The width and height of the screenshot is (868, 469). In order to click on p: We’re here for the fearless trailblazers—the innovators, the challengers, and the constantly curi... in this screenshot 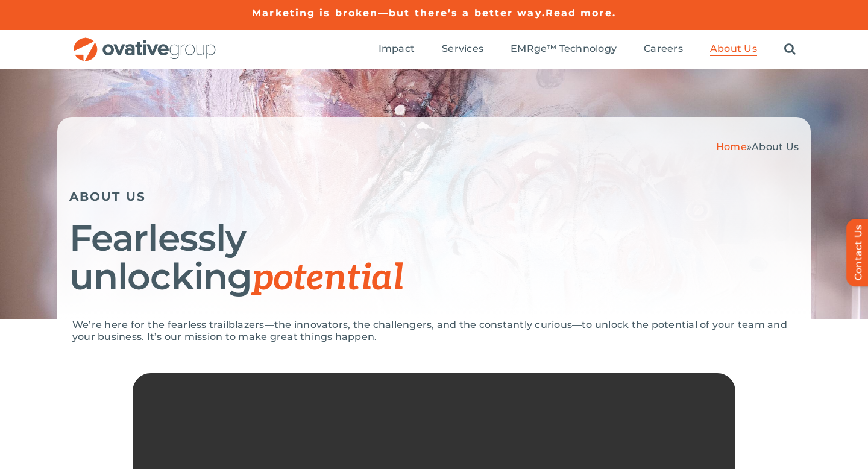, I will do `click(434, 331)`.